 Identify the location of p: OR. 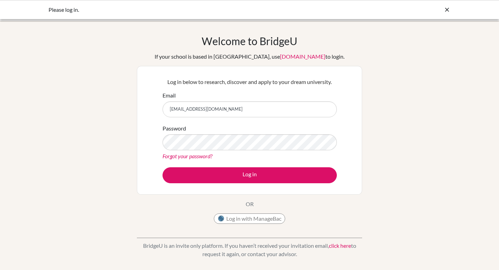
(250, 204).